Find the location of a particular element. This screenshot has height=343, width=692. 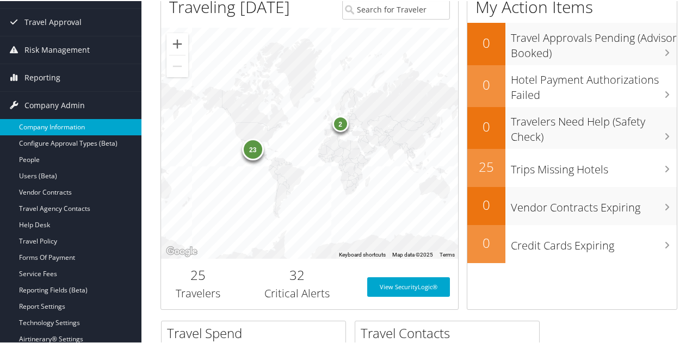

h3: Trips Missing Hotels is located at coordinates (594, 166).